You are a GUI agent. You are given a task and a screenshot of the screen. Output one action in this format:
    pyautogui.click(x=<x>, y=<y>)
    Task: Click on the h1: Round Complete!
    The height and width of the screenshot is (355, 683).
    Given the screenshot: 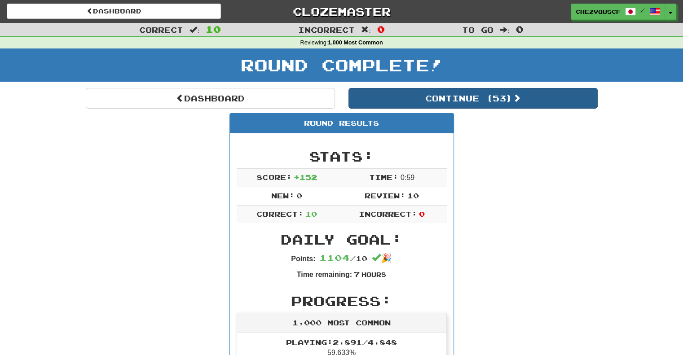 What is the action you would take?
    pyautogui.click(x=341, y=65)
    